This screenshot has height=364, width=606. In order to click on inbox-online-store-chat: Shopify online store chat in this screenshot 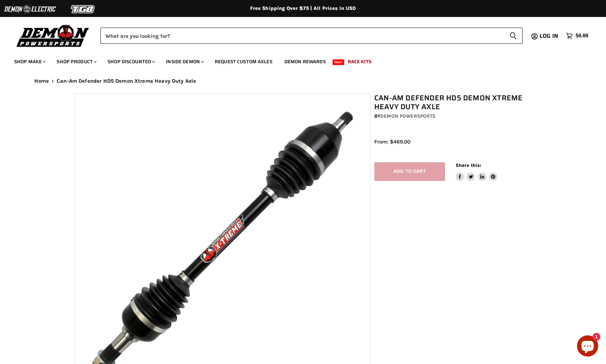, I will do `click(587, 347)`.